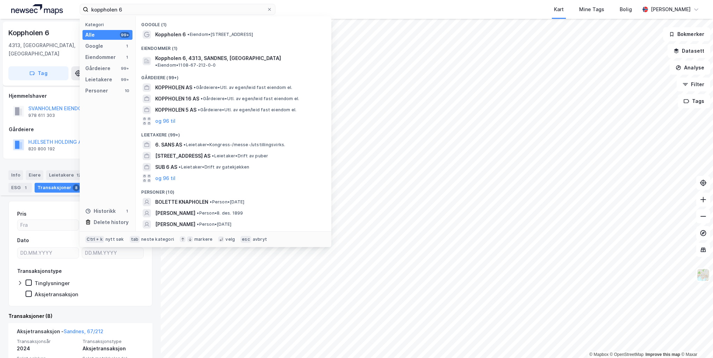  I want to click on div: ESG, so click(20, 188).